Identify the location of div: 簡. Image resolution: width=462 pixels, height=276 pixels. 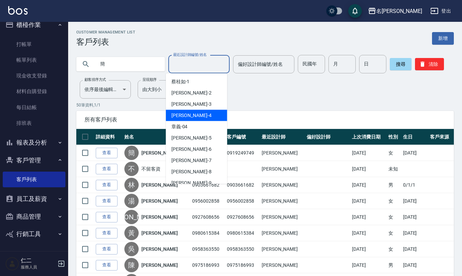
(132, 153).